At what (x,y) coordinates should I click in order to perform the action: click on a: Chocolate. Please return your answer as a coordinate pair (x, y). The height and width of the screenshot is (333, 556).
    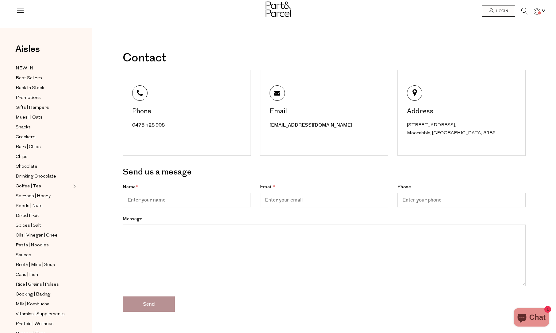
    Looking at the image, I should click on (44, 166).